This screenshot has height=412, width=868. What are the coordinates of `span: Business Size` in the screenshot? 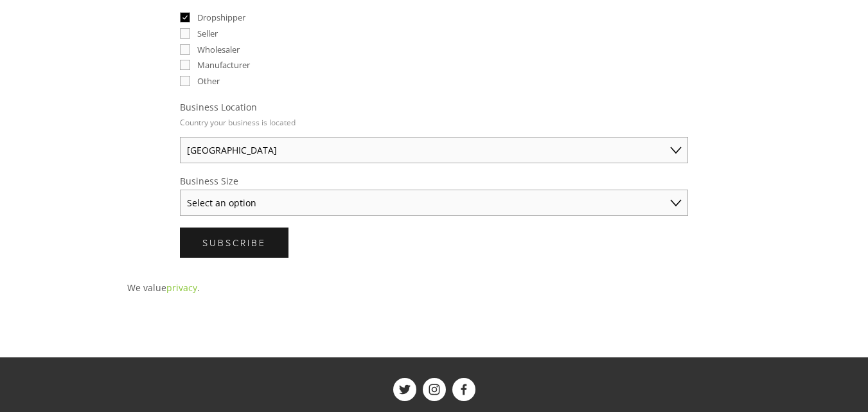 It's located at (209, 180).